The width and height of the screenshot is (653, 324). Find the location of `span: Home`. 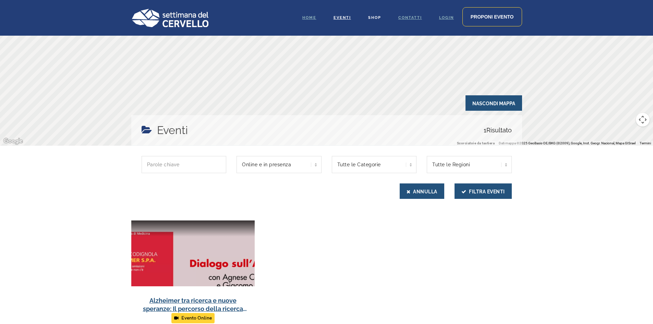

span: Home is located at coordinates (309, 17).